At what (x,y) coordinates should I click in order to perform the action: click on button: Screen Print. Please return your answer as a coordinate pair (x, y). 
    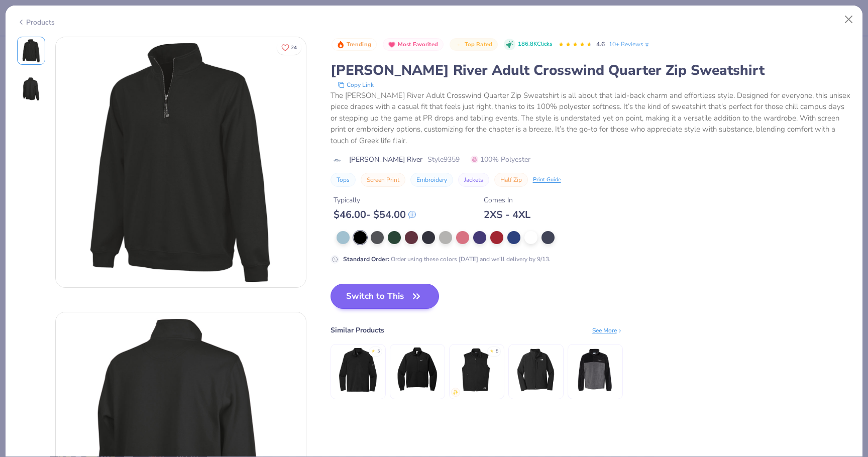
    Looking at the image, I should click on (383, 180).